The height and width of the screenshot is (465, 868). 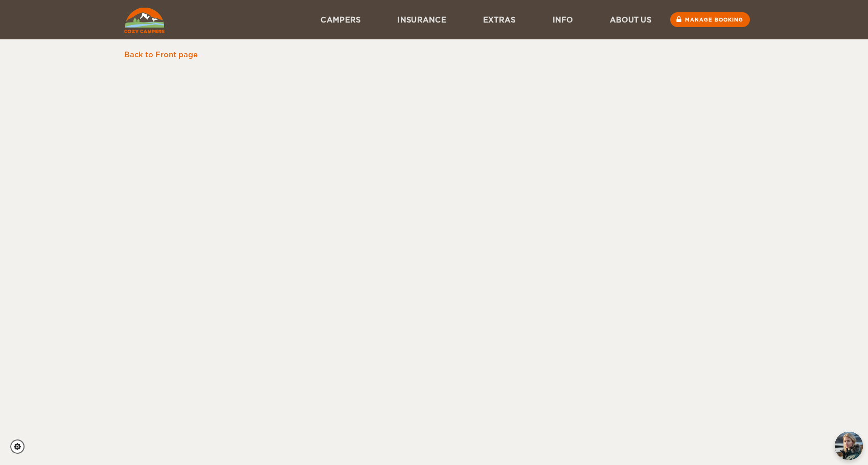 I want to click on button: chat-button, so click(x=848, y=445).